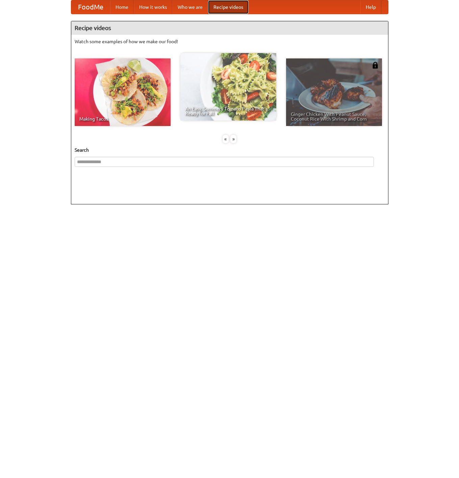 This screenshot has width=459, height=478. Describe the element at coordinates (230, 42) in the screenshot. I see `p: Watch some examples of how we make our food!` at that location.